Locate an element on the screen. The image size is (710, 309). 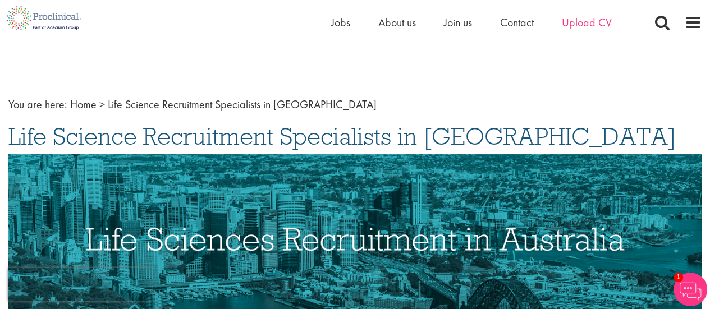
a: Contact is located at coordinates (517, 22).